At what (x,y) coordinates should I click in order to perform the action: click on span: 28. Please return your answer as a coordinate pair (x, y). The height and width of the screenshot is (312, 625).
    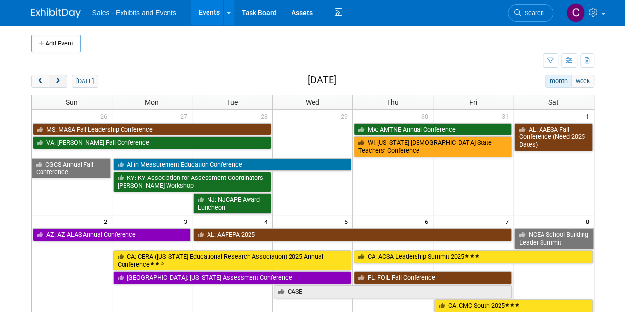
    Looking at the image, I should click on (266, 116).